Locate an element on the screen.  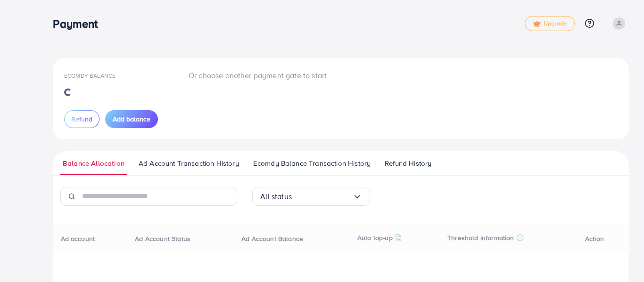
span: All status is located at coordinates (276, 196).